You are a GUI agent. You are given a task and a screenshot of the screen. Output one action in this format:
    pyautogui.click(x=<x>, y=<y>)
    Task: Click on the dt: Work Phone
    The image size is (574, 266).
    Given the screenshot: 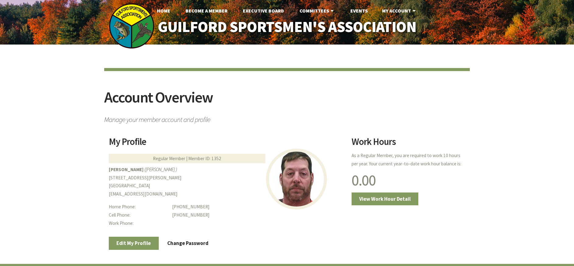 What is the action you would take?
    pyautogui.click(x=138, y=223)
    